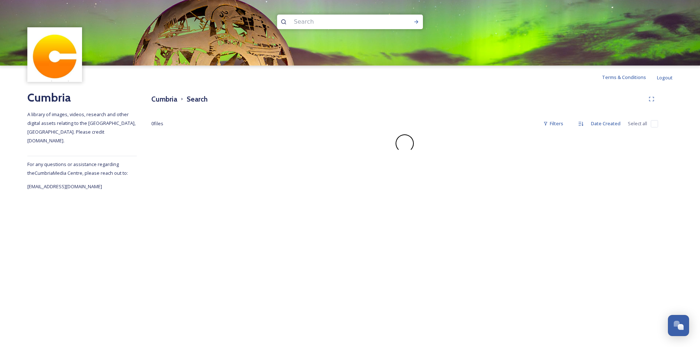 This screenshot has height=347, width=700. What do you see at coordinates (637, 124) in the screenshot?
I see `span: Select all` at bounding box center [637, 124].